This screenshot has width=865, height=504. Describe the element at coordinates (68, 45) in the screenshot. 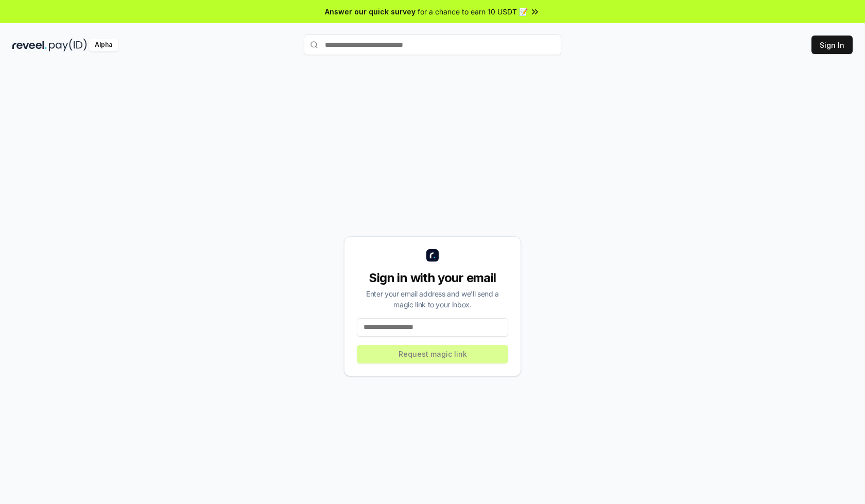

I see `img: pay_id` at that location.